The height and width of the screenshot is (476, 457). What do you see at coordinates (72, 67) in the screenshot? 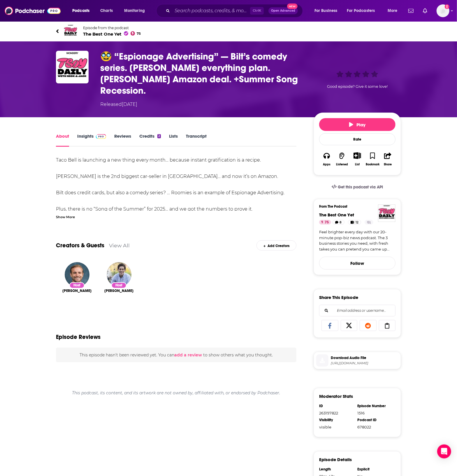
I see `a: 🥸 “Espionage Advertising” — Bilt’s comedy series. Taco Bell’s everything plan. Hertz’s Amazon dea...` at bounding box center [72, 67].